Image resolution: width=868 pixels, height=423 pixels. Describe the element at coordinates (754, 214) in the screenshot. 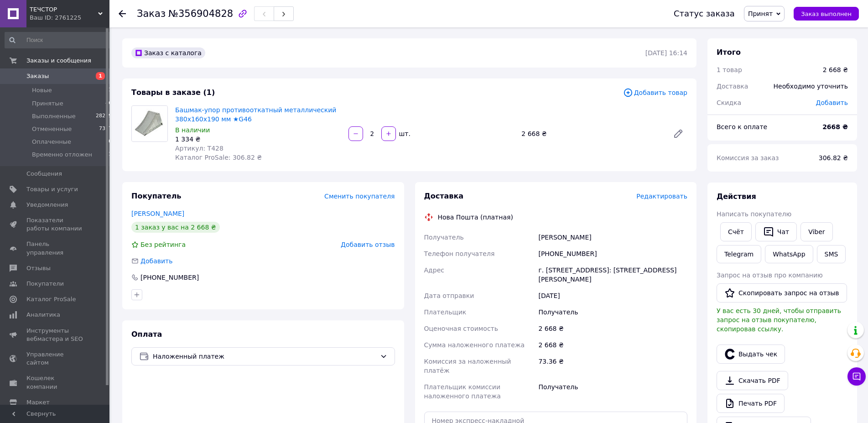

I see `span: Написать покупателю` at that location.